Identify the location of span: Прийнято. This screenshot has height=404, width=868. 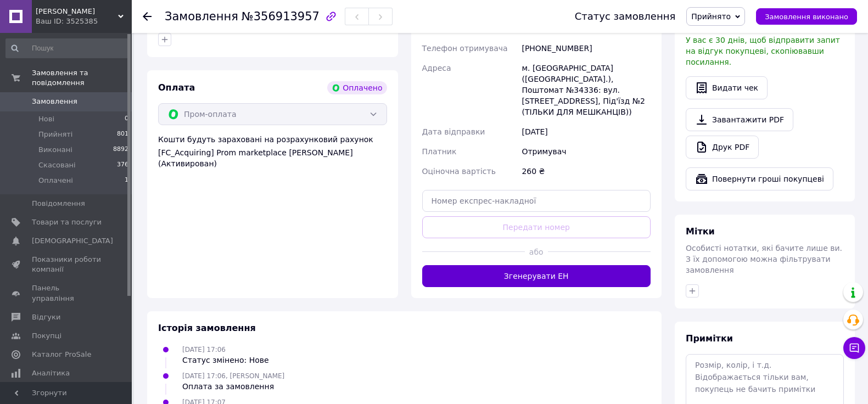
(711, 17).